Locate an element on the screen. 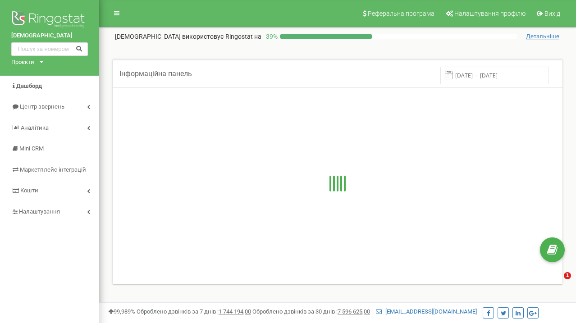 This screenshot has width=576, height=323. span: Дашборд is located at coordinates (29, 86).